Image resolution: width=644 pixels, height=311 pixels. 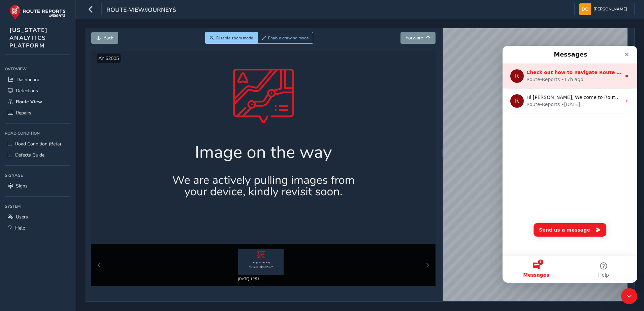 I want to click on span: Users, so click(x=22, y=217).